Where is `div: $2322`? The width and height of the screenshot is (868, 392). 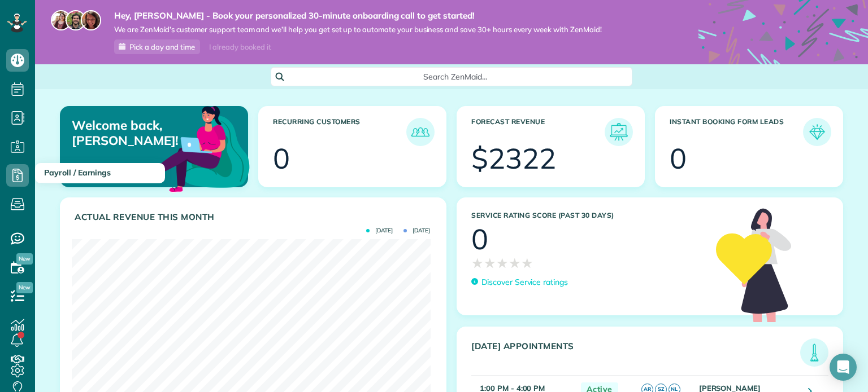 div: $2322 is located at coordinates (514, 158).